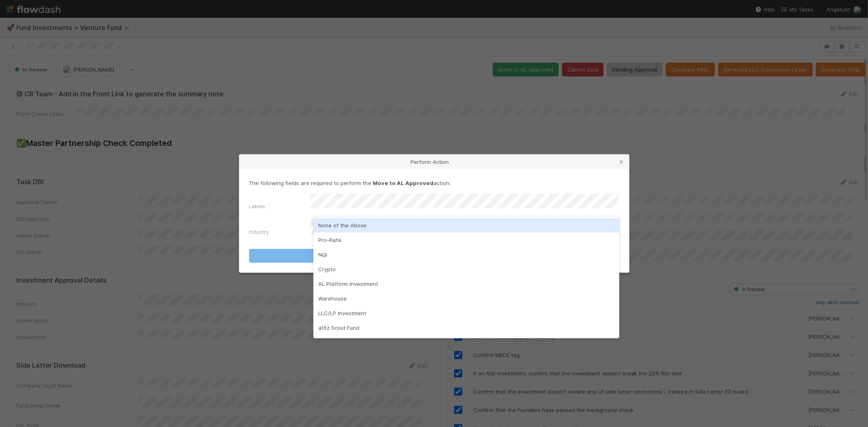 The width and height of the screenshot is (868, 427). I want to click on div: Warehouse, so click(466, 299).